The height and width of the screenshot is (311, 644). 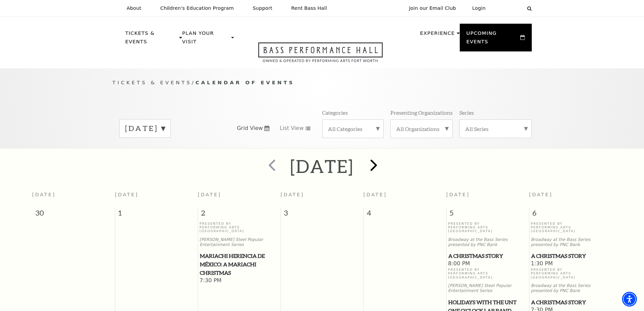 I want to click on div: Accessibility Menu, so click(x=629, y=300).